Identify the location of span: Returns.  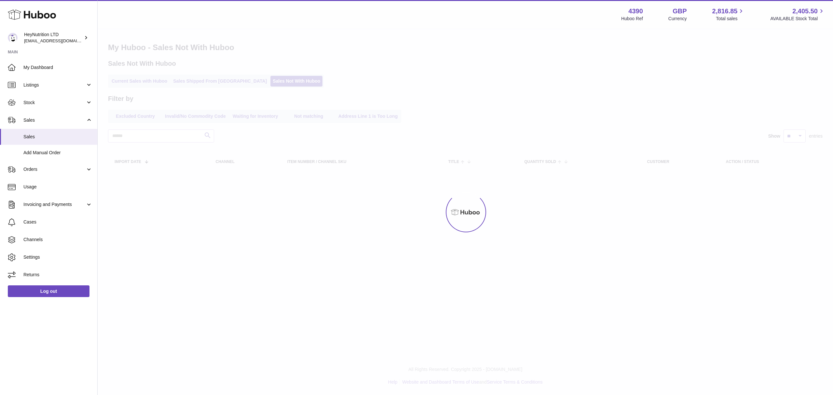
(58, 275).